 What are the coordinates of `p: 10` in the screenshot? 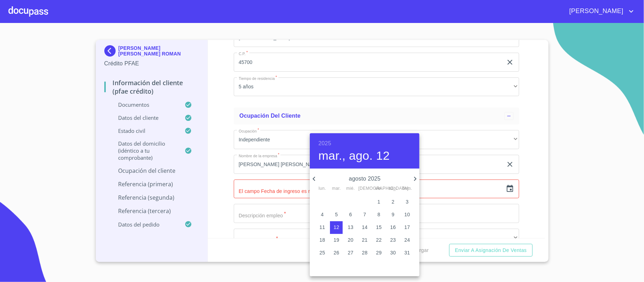 It's located at (407, 214).